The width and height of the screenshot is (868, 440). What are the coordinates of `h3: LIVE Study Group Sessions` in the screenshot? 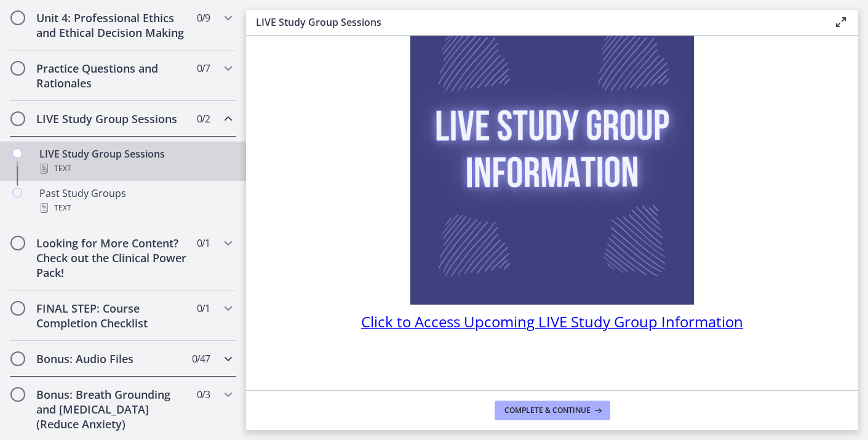 It's located at (535, 23).